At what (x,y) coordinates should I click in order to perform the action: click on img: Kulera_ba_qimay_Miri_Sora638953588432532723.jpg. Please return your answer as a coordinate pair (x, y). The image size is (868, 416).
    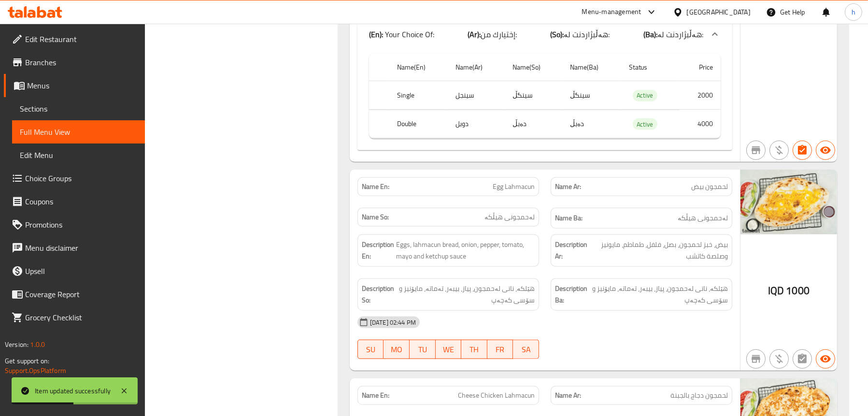
    Looking at the image, I should click on (789, 202).